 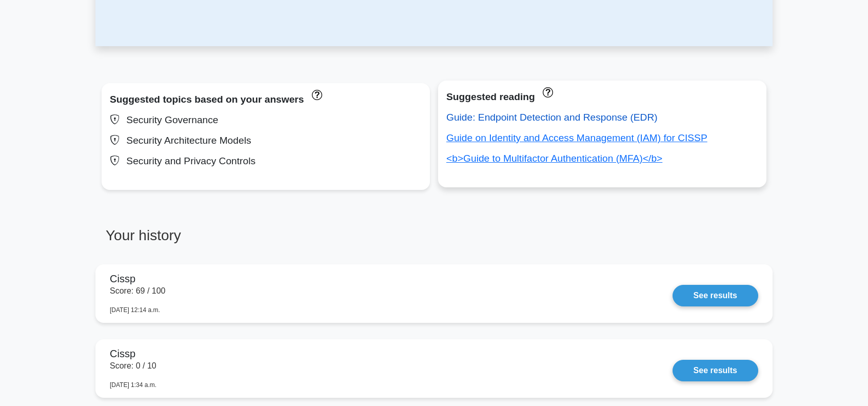 What do you see at coordinates (547, 92) in the screenshot?
I see `a: These concepts have been answered less than 50% correct. The guides disapear when you answer ques...` at bounding box center [547, 92].